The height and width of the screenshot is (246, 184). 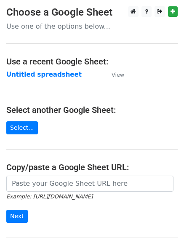 I want to click on h4: Select another Google Sheet:, so click(x=92, y=110).